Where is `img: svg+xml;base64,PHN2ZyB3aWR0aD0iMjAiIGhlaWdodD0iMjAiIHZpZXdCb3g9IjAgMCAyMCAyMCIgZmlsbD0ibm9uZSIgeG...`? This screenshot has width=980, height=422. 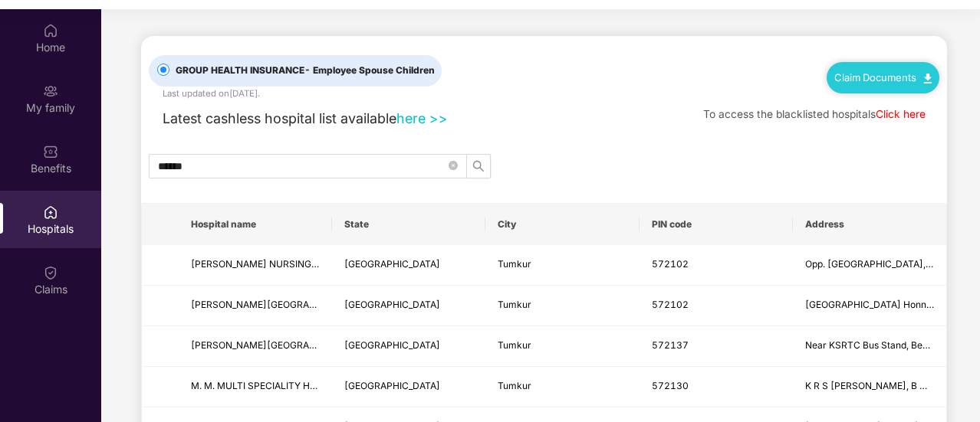 img: svg+xml;base64,PHN2ZyB3aWR0aD0iMjAiIGhlaWdodD0iMjAiIHZpZXdCb3g9IjAgMCAyMCAyMCIgZmlsbD0ibm9uZSIgeG... is located at coordinates (51, 92).